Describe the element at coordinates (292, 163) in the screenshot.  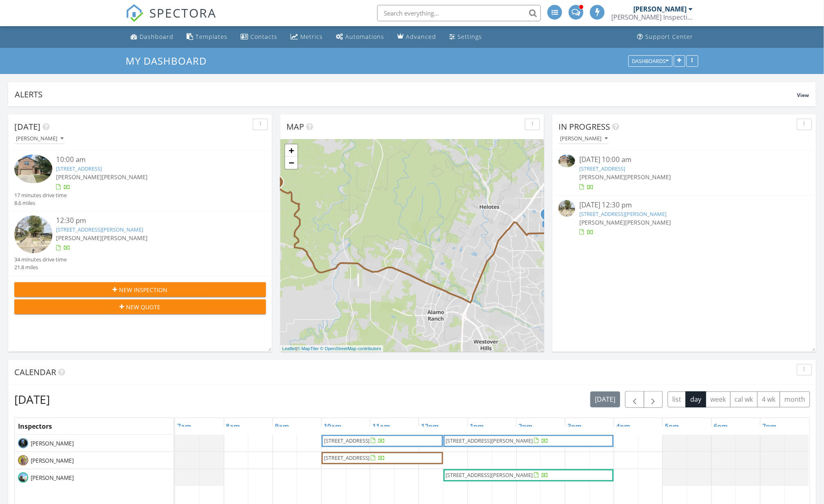
I see `a: Zoom out` at that location.